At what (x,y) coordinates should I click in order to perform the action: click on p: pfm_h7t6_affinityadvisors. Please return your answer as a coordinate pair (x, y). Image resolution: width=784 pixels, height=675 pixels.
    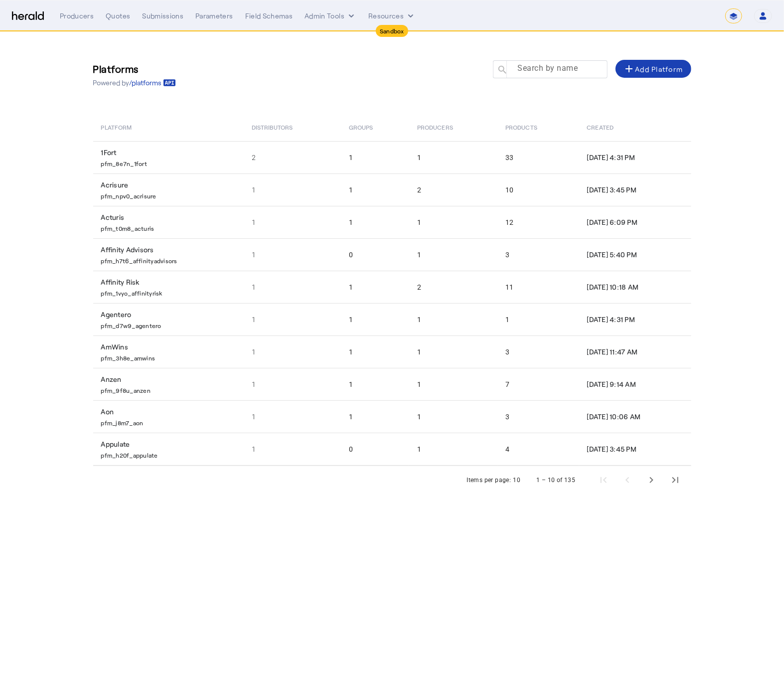
    Looking at the image, I should click on (171, 260).